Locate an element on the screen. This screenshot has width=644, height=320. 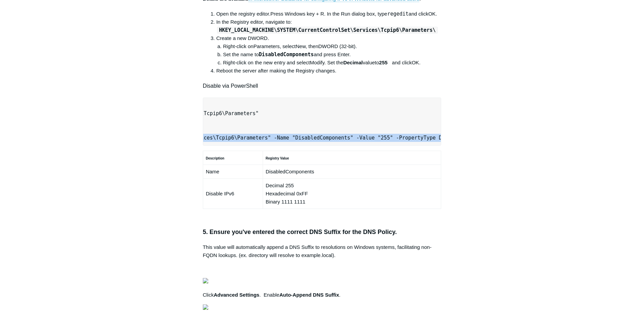
span: Open the registry editor. is located at coordinates (243, 14).